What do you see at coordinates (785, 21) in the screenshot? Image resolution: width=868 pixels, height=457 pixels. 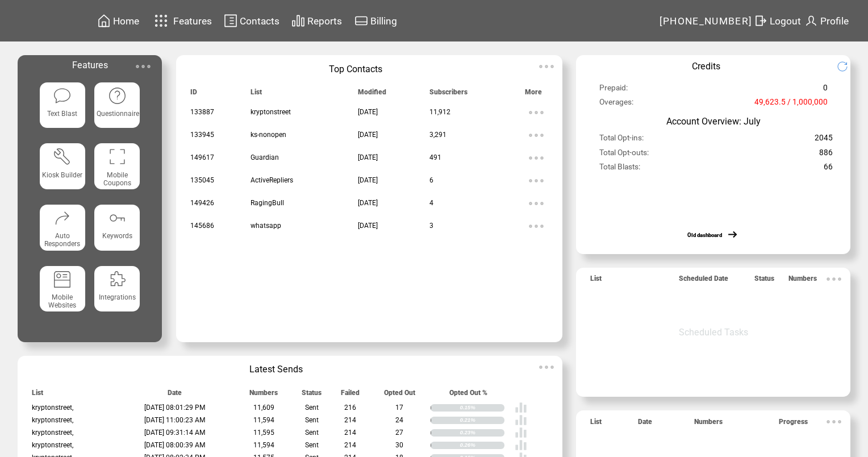 I see `span: Logout` at bounding box center [785, 21].